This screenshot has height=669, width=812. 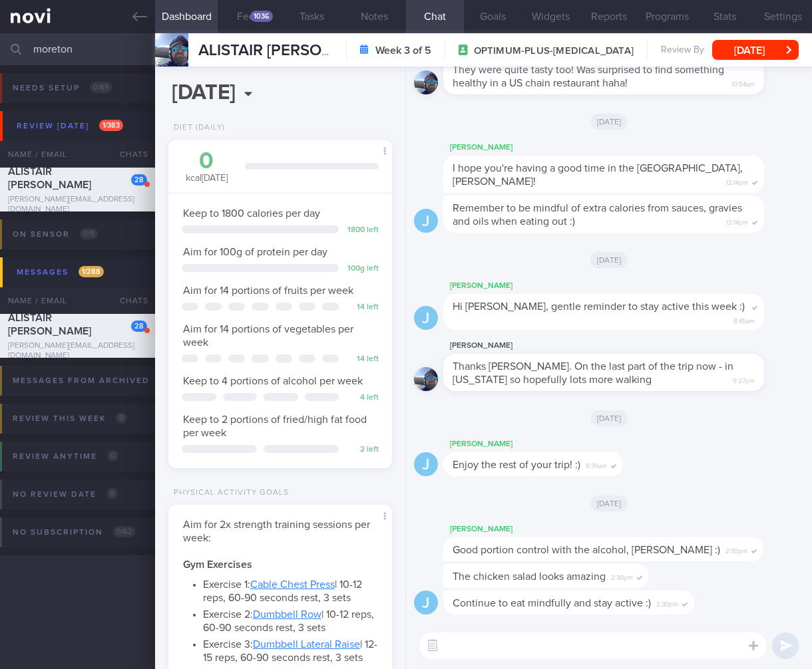 What do you see at coordinates (125, 532) in the screenshot?
I see `span: 0 / 62` at bounding box center [125, 532].